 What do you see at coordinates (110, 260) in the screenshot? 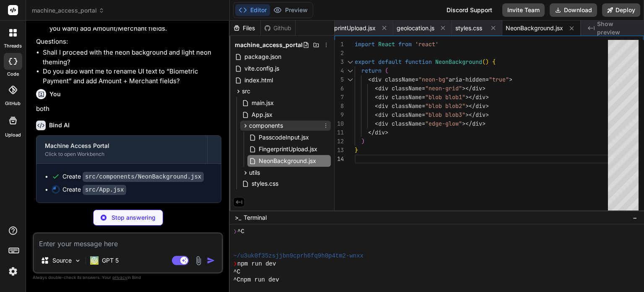
I see `p: GPT 5` at bounding box center [110, 260].